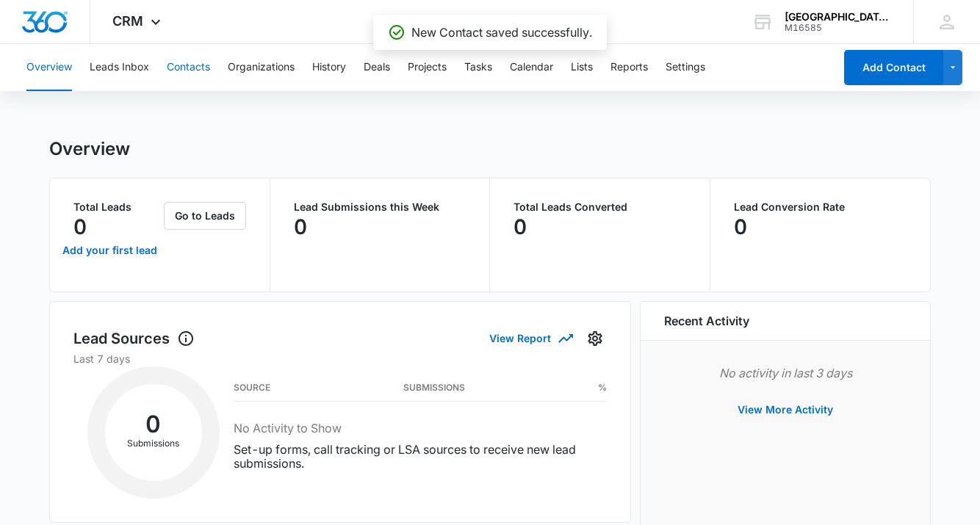 The width and height of the screenshot is (980, 525). Describe the element at coordinates (420, 457) in the screenshot. I see `p: Set-up forms, call tracking or LSA sources to receive new lead submissions.` at that location.